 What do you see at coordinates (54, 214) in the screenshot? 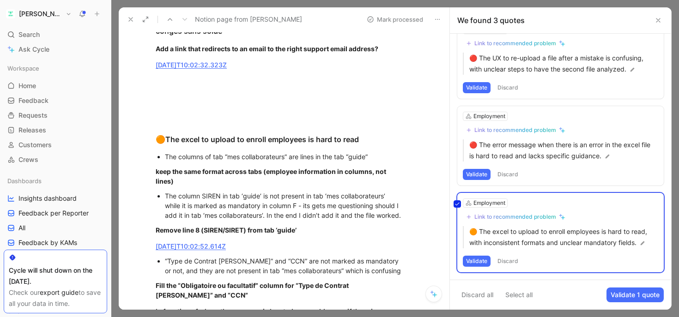
I see `span: Feedback per Reporter` at bounding box center [54, 214].